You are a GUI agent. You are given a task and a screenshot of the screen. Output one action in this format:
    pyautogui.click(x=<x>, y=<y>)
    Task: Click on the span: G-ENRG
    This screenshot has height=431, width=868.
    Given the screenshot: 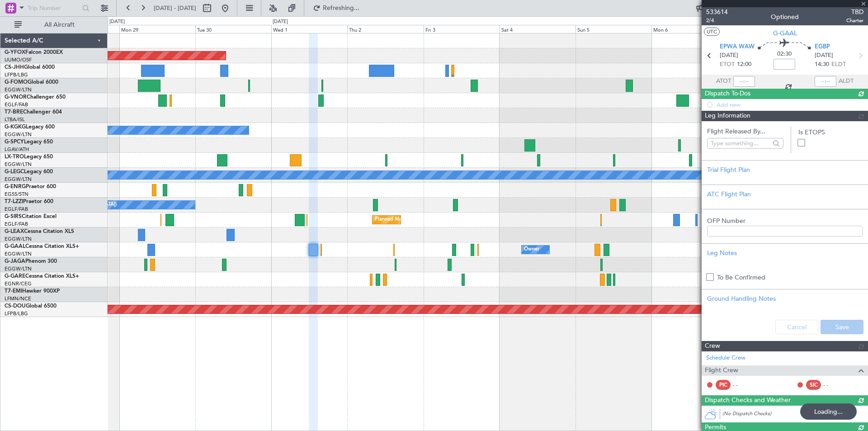 What is the action you would take?
    pyautogui.click(x=15, y=187)
    